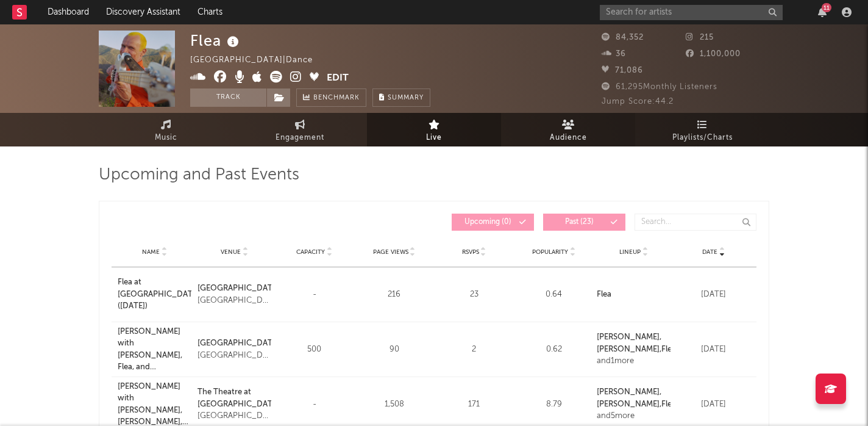  I want to click on div: 23, so click(474, 295).